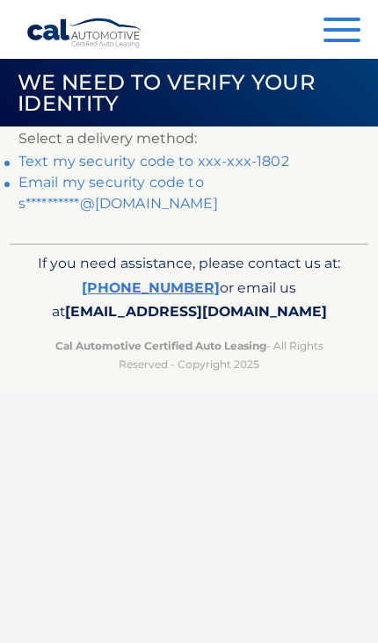  I want to click on p: Select a delivery method:, so click(189, 139).